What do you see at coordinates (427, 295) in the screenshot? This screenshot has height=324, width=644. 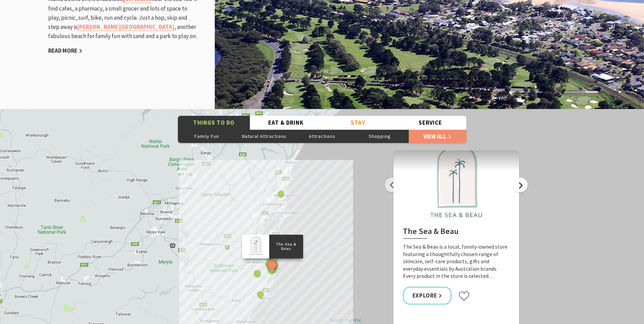 I see `a: Explore` at bounding box center [427, 295].